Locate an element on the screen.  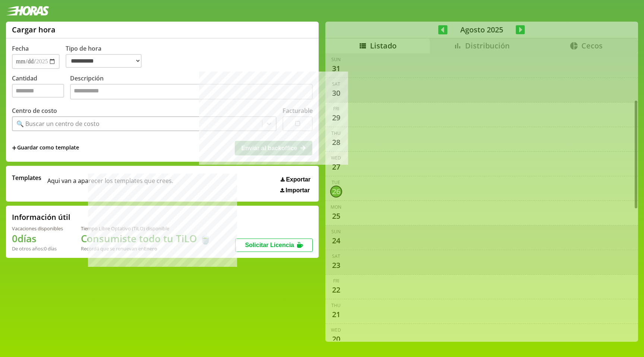
label: Tipo de hora is located at coordinates (106, 57).